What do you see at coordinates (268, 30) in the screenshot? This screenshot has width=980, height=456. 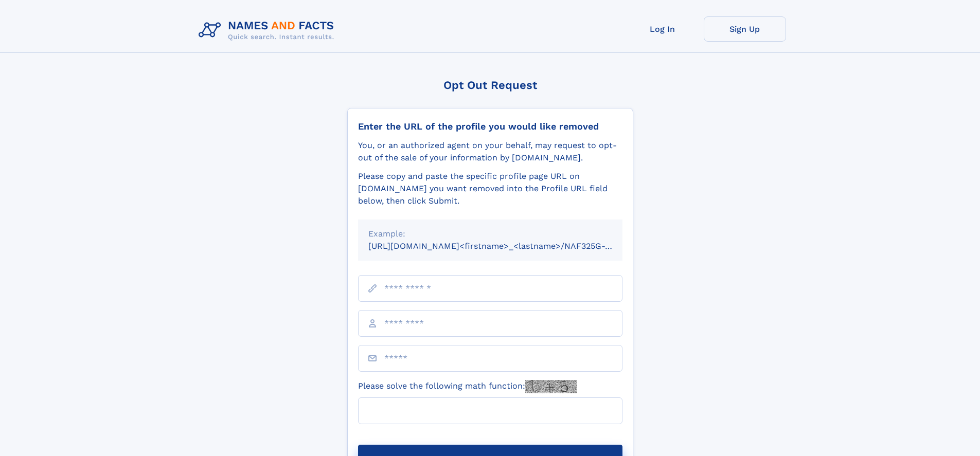 I see `img: Logo Names and Facts` at bounding box center [268, 30].